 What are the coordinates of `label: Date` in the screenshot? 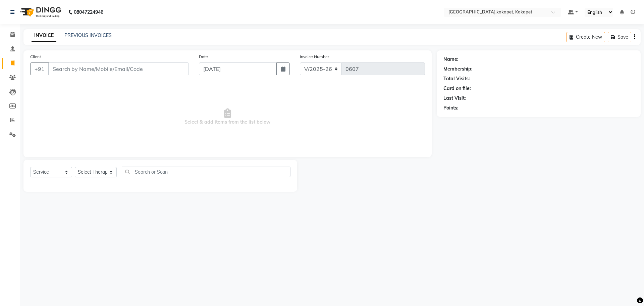 It's located at (203, 57).